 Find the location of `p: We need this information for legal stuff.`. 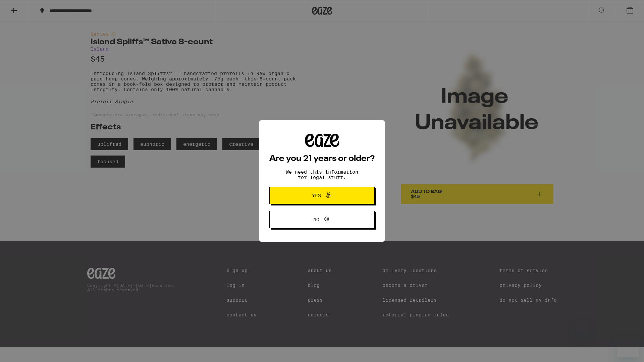

p: We need this information for legal stuff. is located at coordinates (322, 175).